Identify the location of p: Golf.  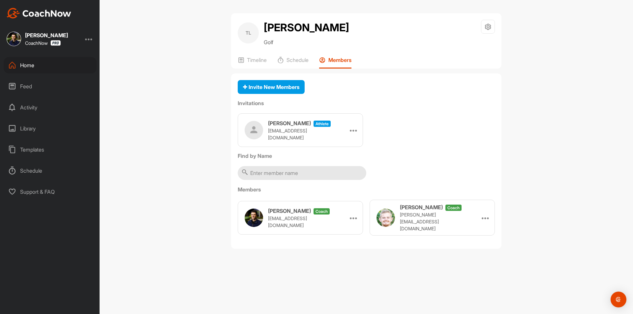
(306, 42).